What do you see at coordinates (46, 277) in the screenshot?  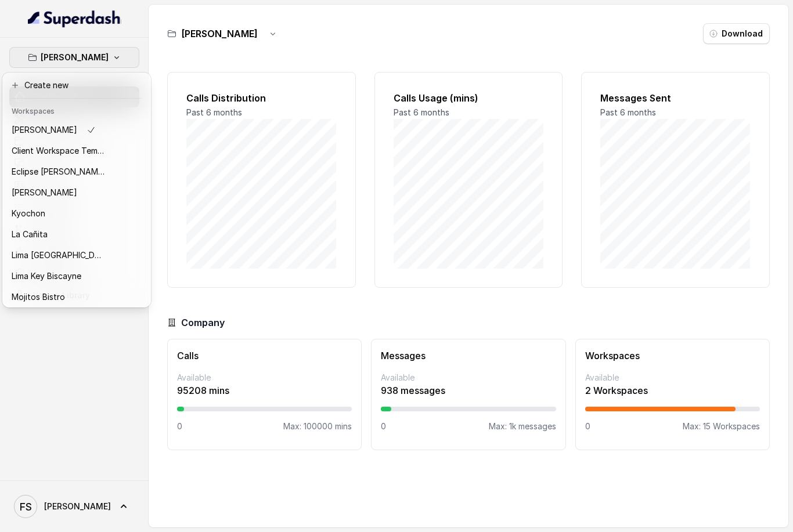 I see `p: Lima Key Biscayne` at bounding box center [46, 277].